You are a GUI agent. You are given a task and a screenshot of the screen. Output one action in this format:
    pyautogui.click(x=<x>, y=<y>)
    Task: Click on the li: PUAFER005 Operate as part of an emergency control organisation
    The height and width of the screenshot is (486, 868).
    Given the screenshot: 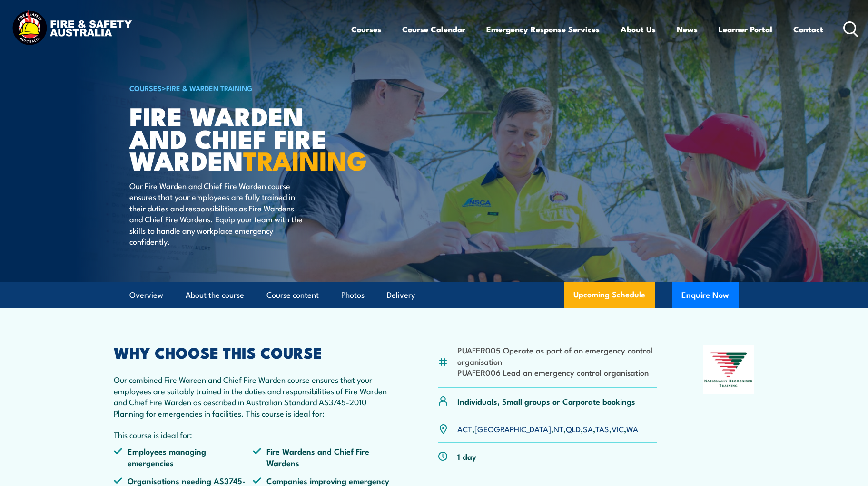 What is the action you would take?
    pyautogui.click(x=557, y=356)
    